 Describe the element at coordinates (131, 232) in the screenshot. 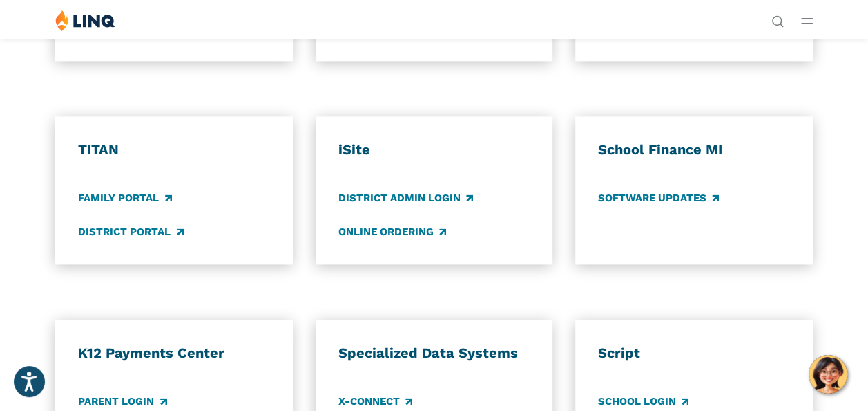

I see `a: District Portal` at that location.